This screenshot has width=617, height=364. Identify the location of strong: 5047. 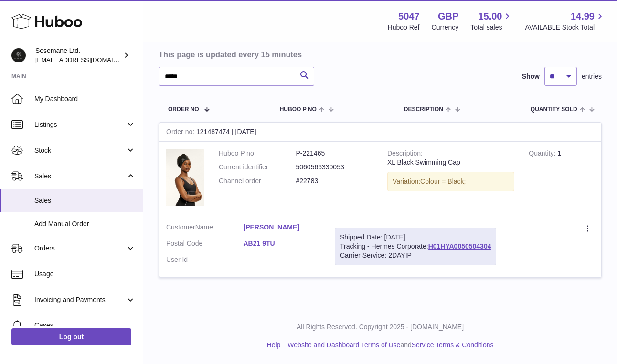
(409, 16).